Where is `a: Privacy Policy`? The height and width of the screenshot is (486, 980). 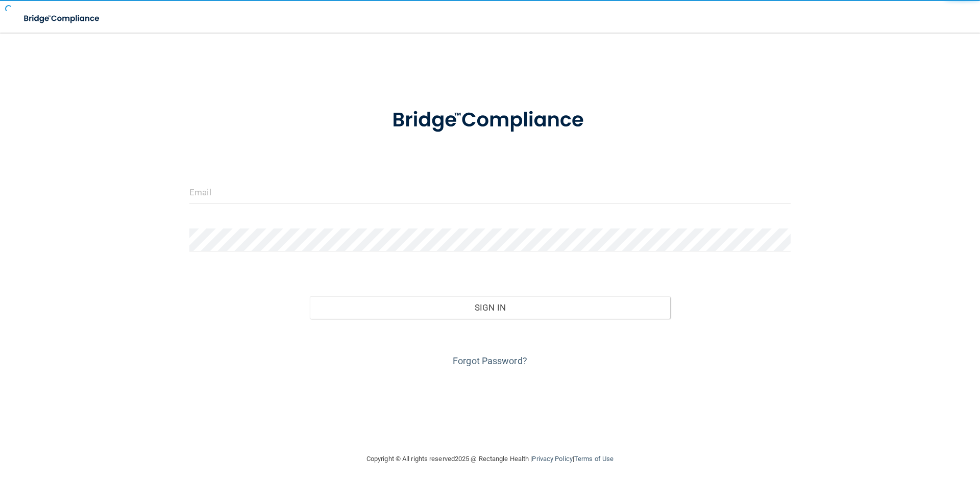
a: Privacy Policy is located at coordinates (551, 458).